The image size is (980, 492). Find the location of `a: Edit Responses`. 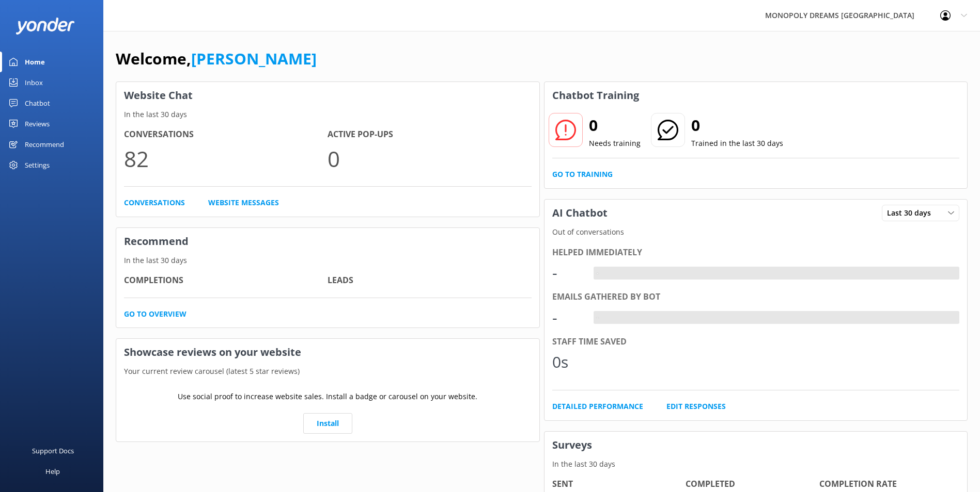

a: Edit Responses is located at coordinates (695, 407).